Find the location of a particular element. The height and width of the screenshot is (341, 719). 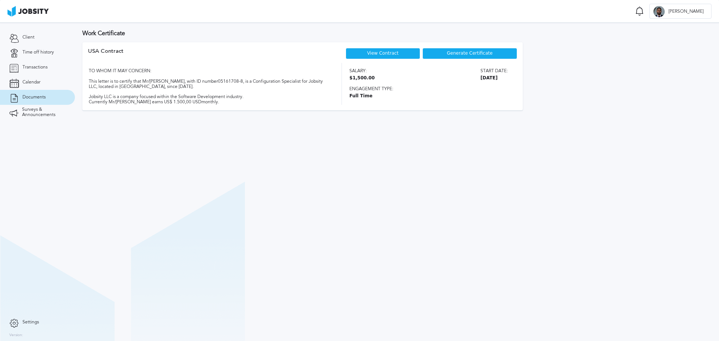

span: Engagement type: is located at coordinates (429, 89).